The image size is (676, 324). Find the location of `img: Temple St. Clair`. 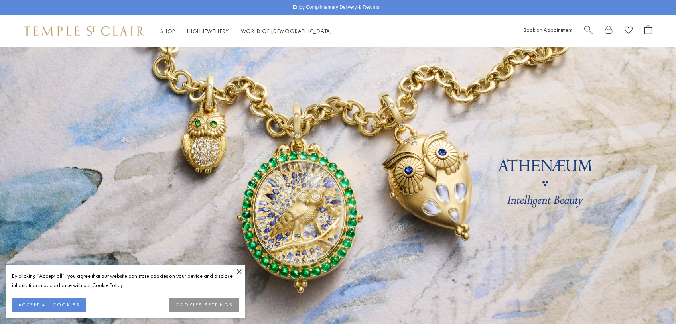

img: Temple St. Clair is located at coordinates (84, 31).